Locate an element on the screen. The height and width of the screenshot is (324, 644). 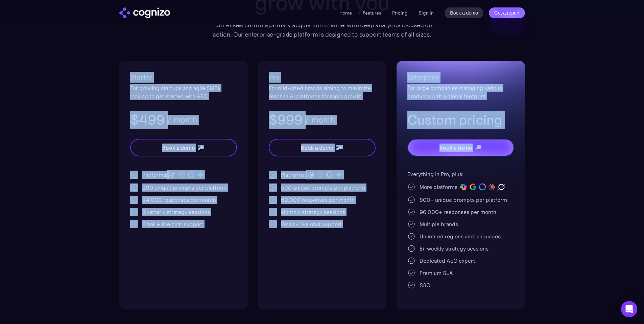
div: Everything in Pro, plus: is located at coordinates (461, 174).